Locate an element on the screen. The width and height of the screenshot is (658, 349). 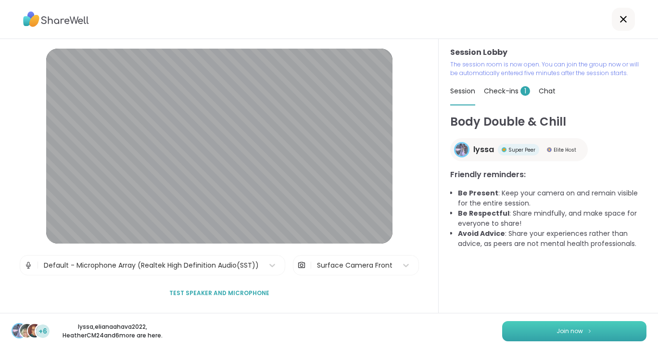
span: 1 is located at coordinates (525, 91).